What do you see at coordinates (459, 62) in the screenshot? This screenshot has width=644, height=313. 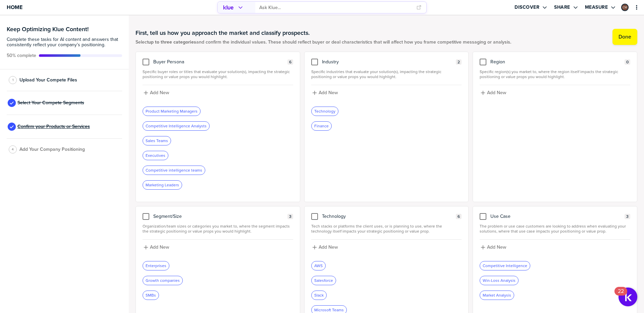 I see `span: 2` at bounding box center [459, 62].